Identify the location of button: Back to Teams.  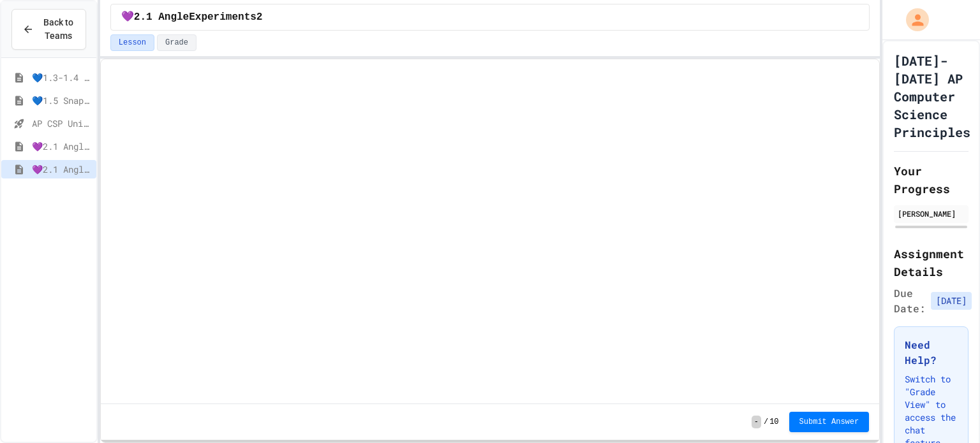
(48, 30).